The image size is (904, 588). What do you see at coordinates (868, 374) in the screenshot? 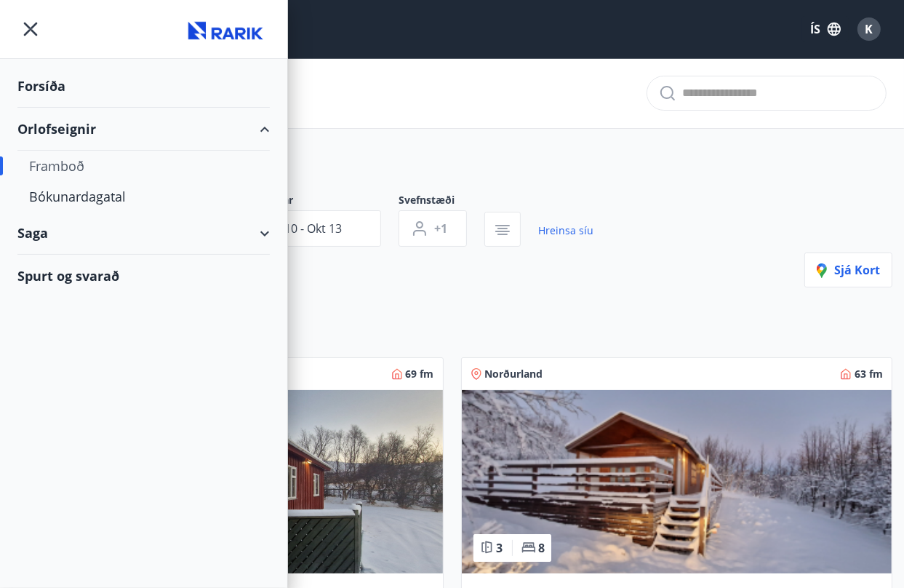
I see `span: 63 fm` at bounding box center [868, 374].